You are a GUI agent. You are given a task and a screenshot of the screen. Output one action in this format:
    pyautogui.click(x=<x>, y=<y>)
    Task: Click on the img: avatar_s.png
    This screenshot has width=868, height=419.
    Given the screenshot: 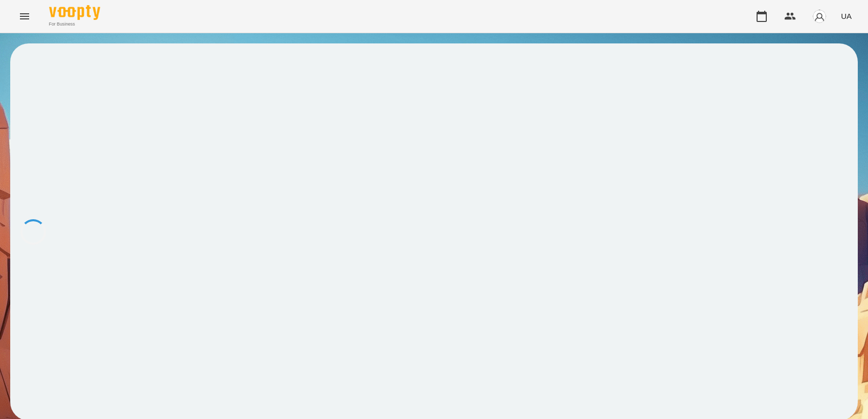 What is the action you would take?
    pyautogui.click(x=819, y=16)
    